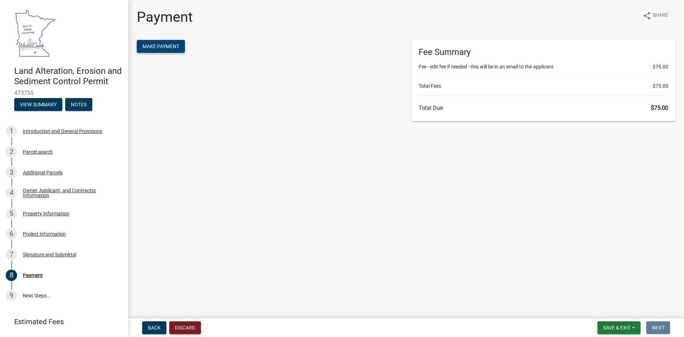 This screenshot has height=337, width=684. What do you see at coordinates (11, 234) in the screenshot?
I see `div: 6` at bounding box center [11, 234].